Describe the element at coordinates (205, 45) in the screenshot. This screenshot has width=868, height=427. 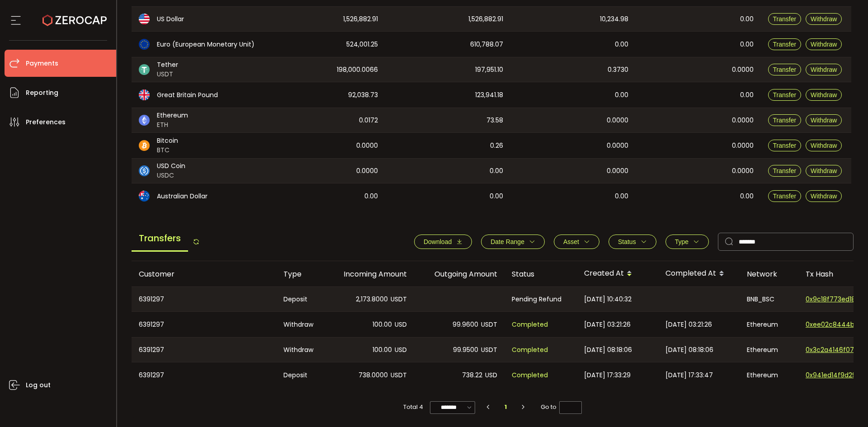
I see `span: Euro (European Monetary Unit)` at that location.